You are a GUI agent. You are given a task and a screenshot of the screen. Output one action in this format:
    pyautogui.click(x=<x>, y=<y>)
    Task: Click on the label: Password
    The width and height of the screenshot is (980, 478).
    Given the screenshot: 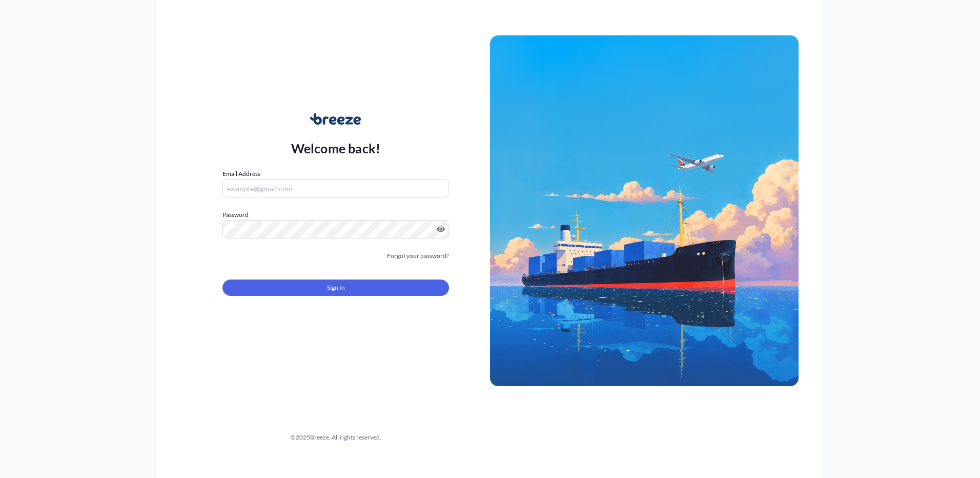 What is the action you would take?
    pyautogui.click(x=336, y=215)
    